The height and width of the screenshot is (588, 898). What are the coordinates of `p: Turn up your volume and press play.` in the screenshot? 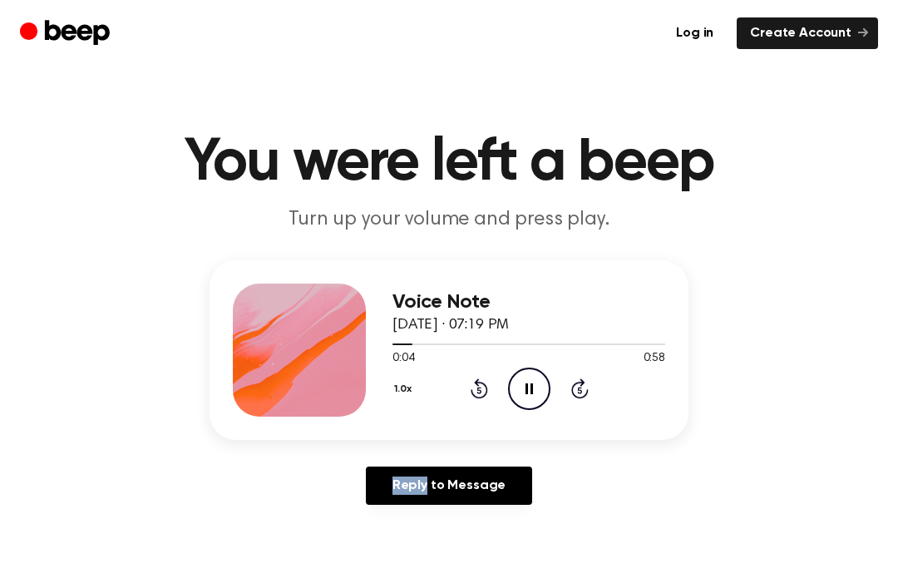 It's located at (449, 220).